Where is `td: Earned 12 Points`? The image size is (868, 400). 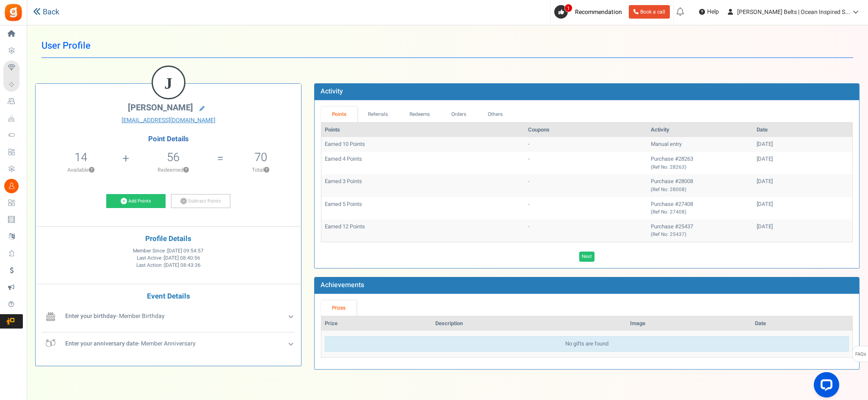 td: Earned 12 Points is located at coordinates (423, 230).